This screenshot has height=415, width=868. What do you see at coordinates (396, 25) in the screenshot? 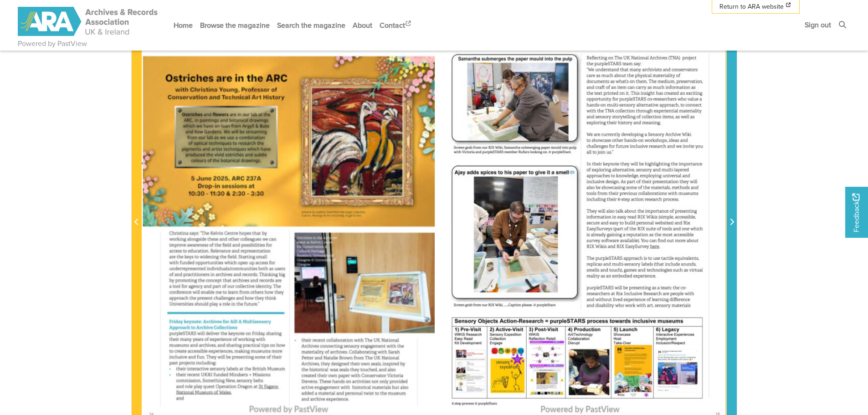
I see `a: Contact` at bounding box center [396, 25].